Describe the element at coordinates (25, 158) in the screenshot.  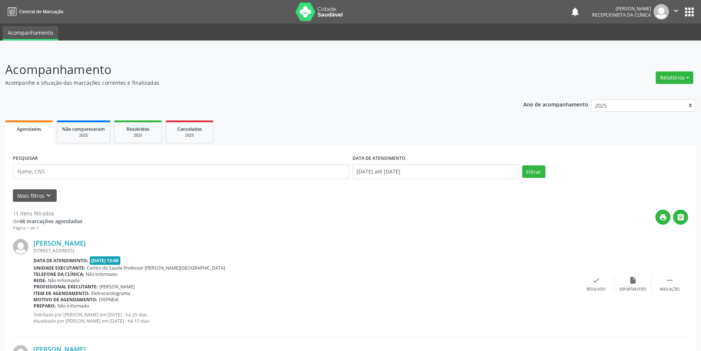
I see `label: PESQUISAR` at that location.